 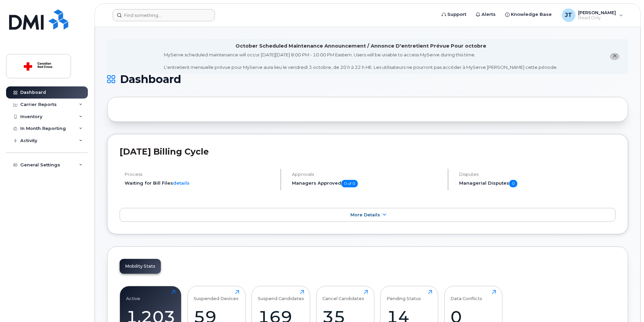 What do you see at coordinates (615, 56) in the screenshot?
I see `button: close notification` at bounding box center [615, 56].